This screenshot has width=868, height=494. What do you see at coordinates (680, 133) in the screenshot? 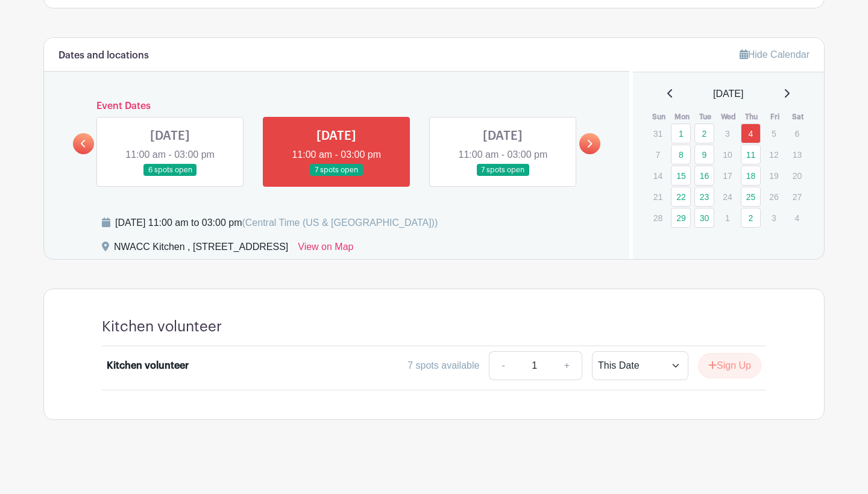
I see `a: 1` at bounding box center [680, 133].